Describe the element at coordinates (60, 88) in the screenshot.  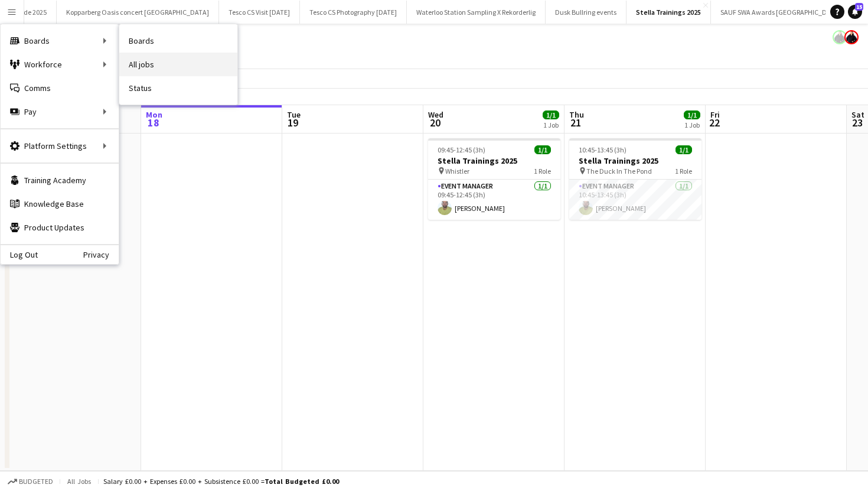
I see `a: Comms` at that location.